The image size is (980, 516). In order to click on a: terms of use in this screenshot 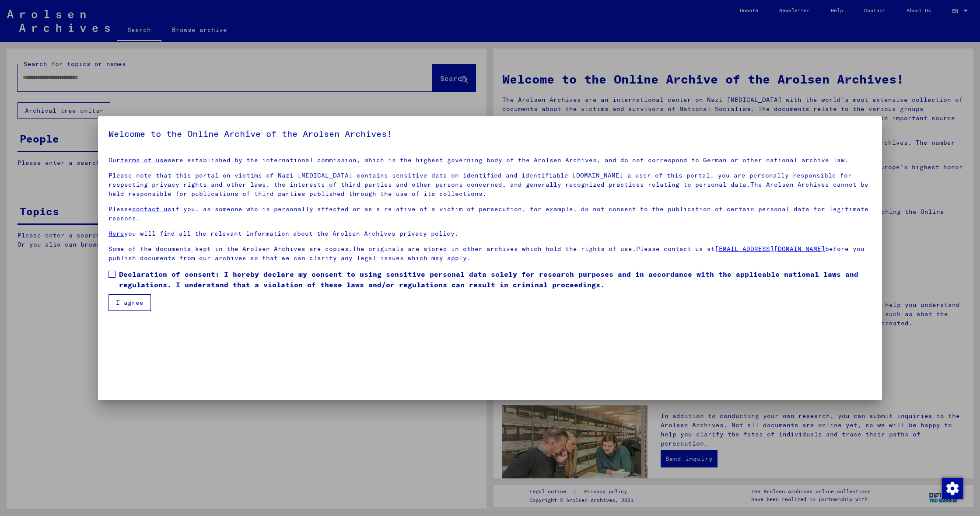, I will do `click(144, 160)`.